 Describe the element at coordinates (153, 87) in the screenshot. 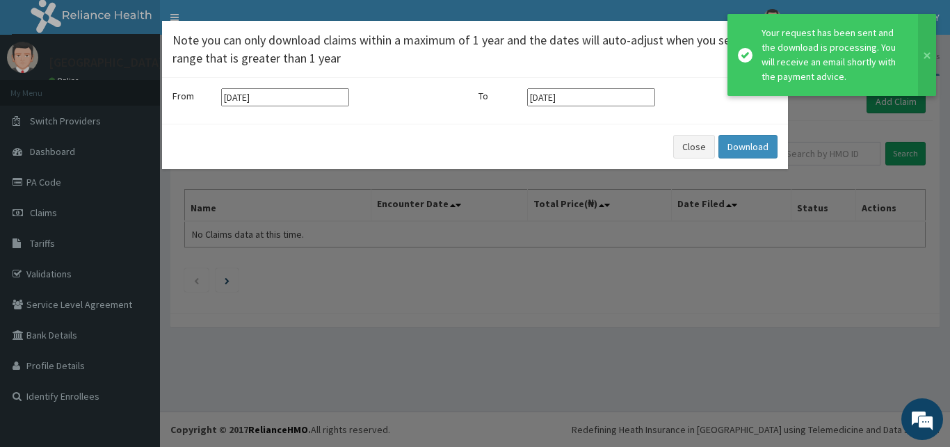

I see `div: Chat with us now` at that location.